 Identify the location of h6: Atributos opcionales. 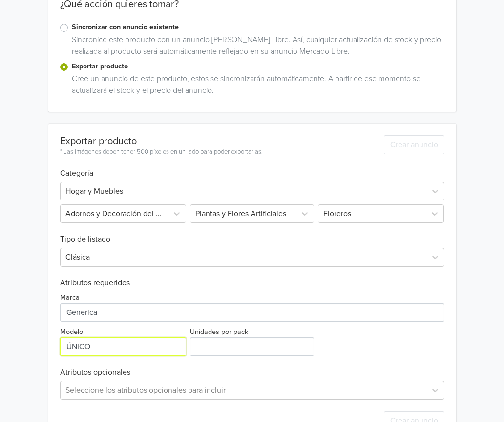
(252, 372).